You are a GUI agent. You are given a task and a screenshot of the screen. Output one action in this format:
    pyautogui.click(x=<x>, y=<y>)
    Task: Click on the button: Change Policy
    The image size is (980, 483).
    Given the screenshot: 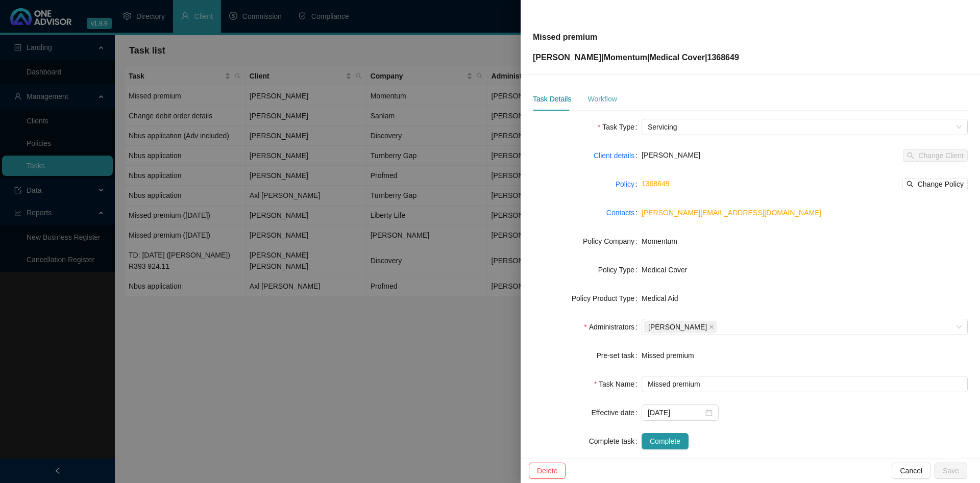 What is the action you would take?
    pyautogui.click(x=936, y=185)
    